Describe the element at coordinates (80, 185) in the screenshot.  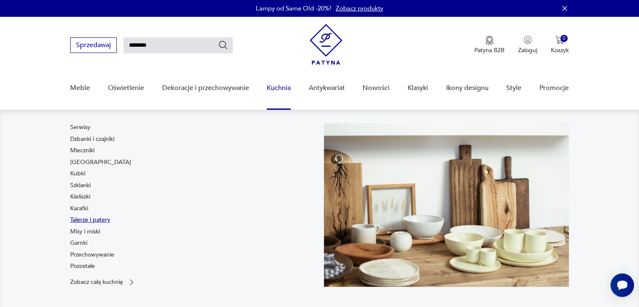
I see `a: Szklanki` at that location.